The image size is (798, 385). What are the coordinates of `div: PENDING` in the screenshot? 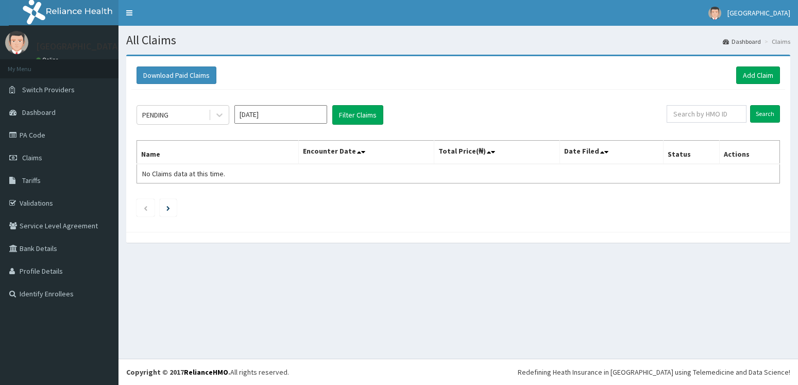 It's located at (155, 115).